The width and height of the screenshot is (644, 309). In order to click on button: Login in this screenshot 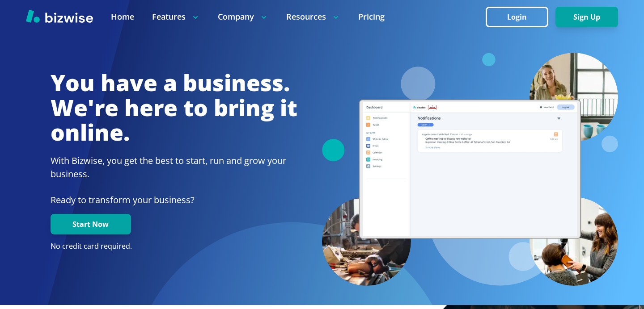, I will do `click(517, 17)`.